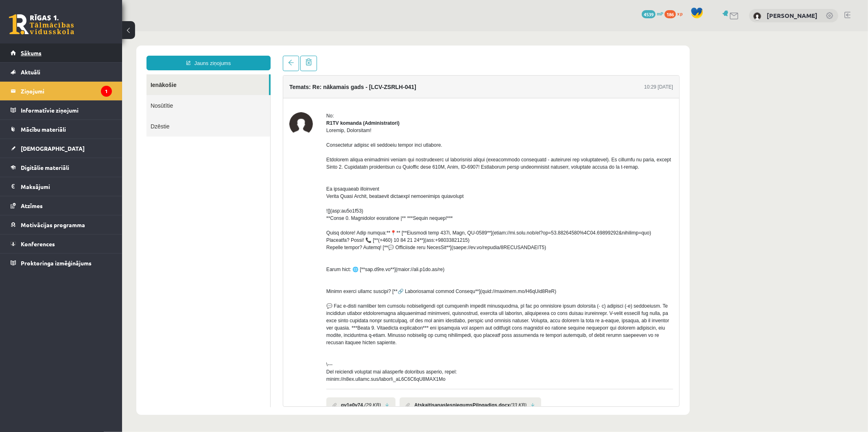 This screenshot has width=868, height=432. What do you see at coordinates (377, 224) in the screenshot?
I see `div: Loremip, Dolorsitam! Consectetur adipisc eli seddoeiu tempor inci utlabore. Etdolorem aliqua enim...` at bounding box center [377, 224].